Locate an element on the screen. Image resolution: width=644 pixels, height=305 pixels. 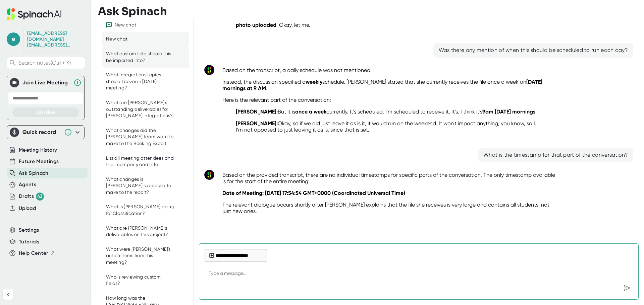
span: Join Now is located at coordinates (46, 112).